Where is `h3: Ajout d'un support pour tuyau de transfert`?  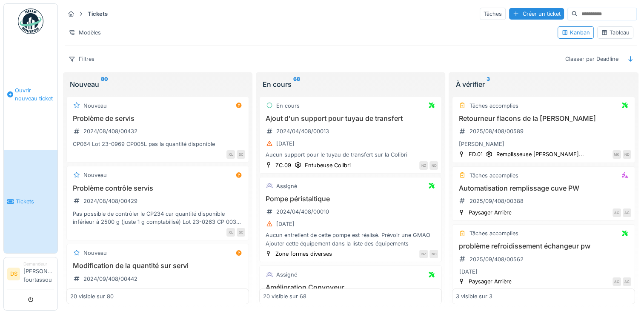 h3: Ajout d'un support pour tuyau de transfert is located at coordinates (350, 119).